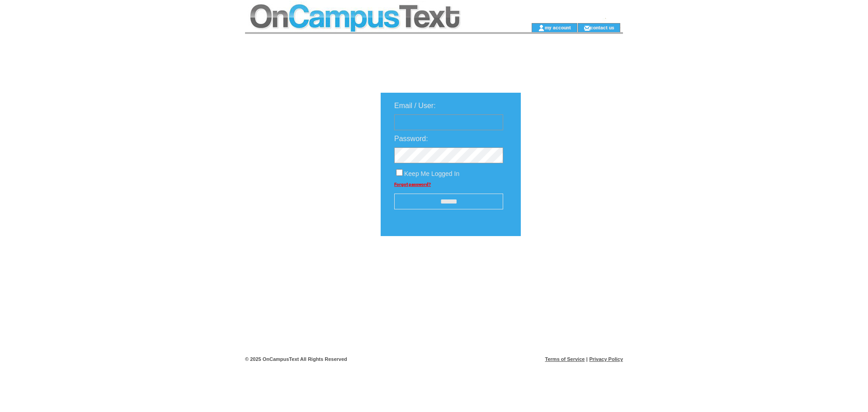  What do you see at coordinates (587, 28) in the screenshot?
I see `img: contact_us_icon.gif;jsessionid=2B45F2D73817E002A20597C3A3EF5E55` at bounding box center [587, 28].